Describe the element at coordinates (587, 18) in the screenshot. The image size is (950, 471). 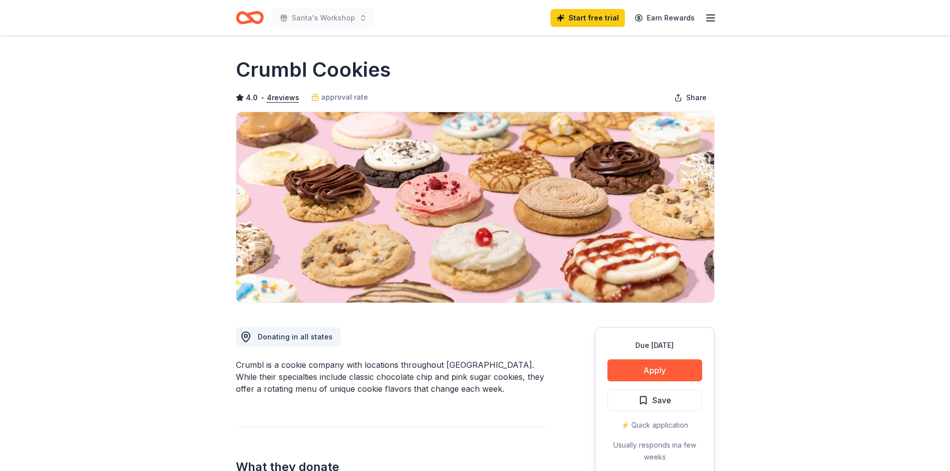
I see `a: Start free trial` at that location.